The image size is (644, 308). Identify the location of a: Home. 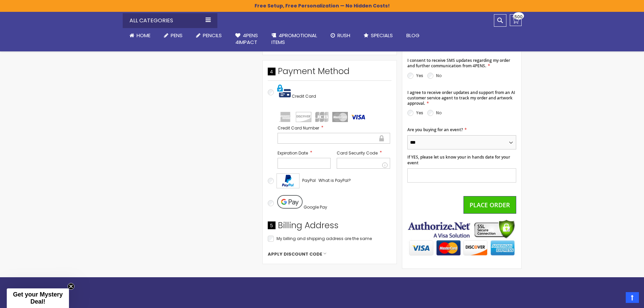
(140, 35).